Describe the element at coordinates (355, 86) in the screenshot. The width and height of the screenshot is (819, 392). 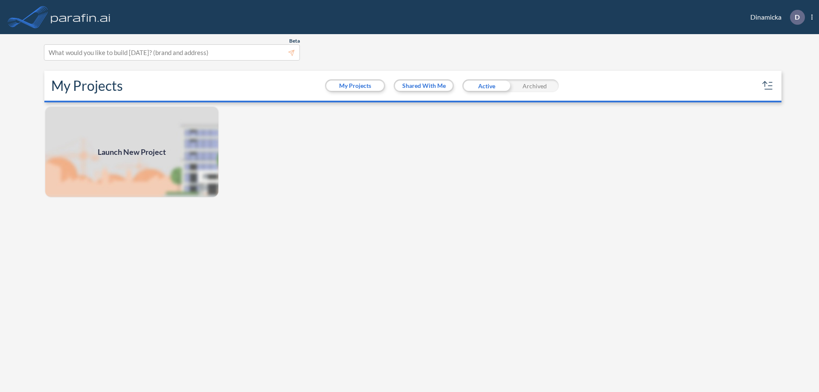
I see `button: My Projects` at that location.